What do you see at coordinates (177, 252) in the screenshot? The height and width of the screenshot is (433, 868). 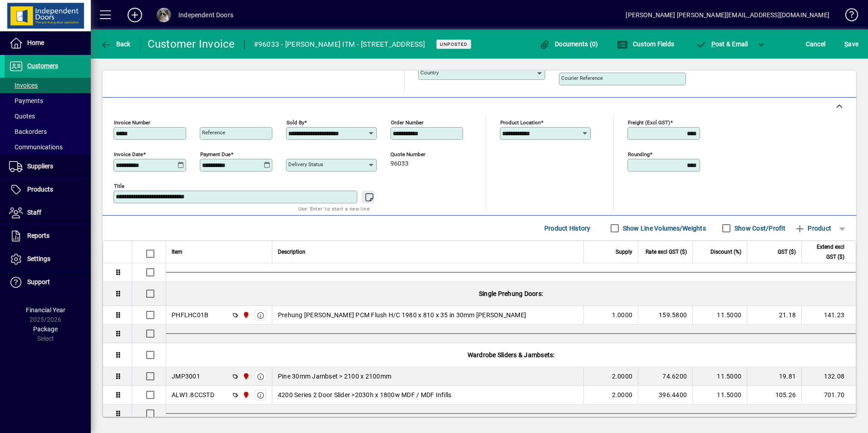 I see `span: Item` at bounding box center [177, 252].